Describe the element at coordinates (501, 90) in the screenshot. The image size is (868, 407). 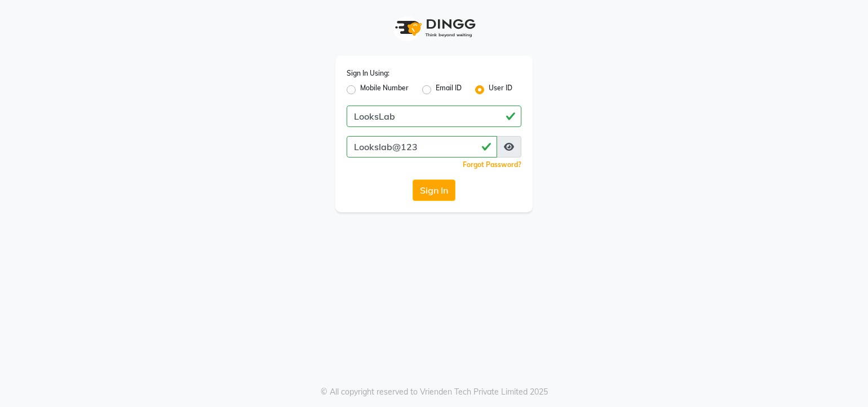
I see `label: User ID` at that location.